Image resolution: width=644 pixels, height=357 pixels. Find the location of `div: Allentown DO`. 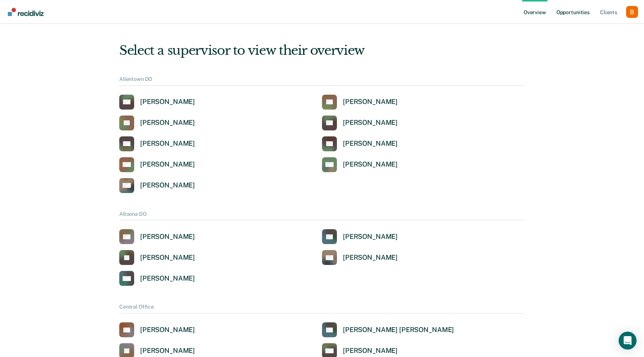

div: Allentown DO is located at coordinates (322, 81).